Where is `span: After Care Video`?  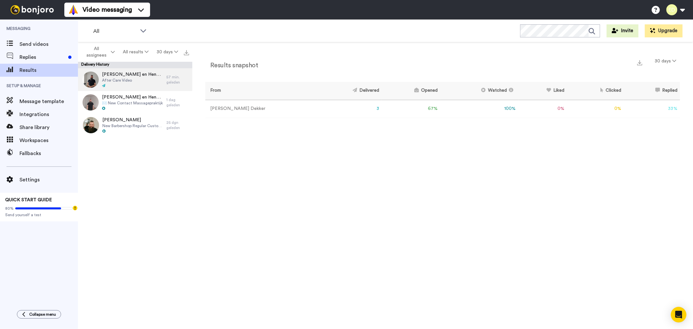 span: After Care Video is located at coordinates (133, 80).